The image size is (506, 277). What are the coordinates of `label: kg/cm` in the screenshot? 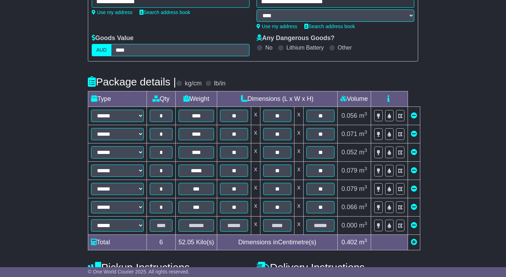 It's located at (193, 84).